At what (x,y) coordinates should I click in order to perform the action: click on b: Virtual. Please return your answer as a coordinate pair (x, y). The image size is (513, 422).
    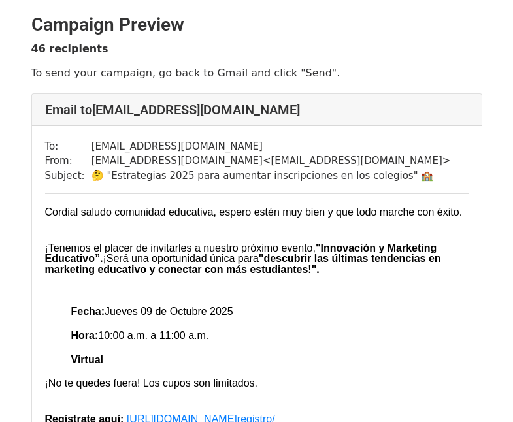
    Looking at the image, I should click on (88, 359).